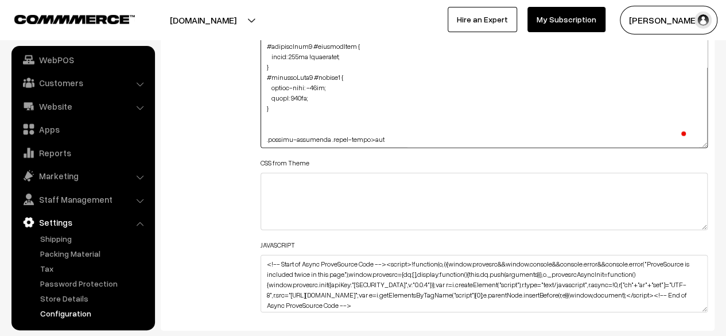  I want to click on label: CSS from Theme, so click(285, 163).